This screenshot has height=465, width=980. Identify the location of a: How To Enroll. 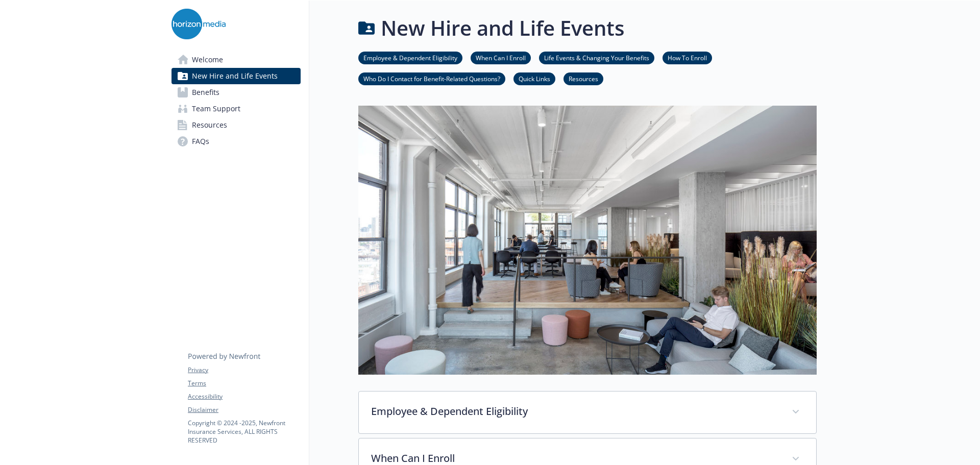
(687, 57).